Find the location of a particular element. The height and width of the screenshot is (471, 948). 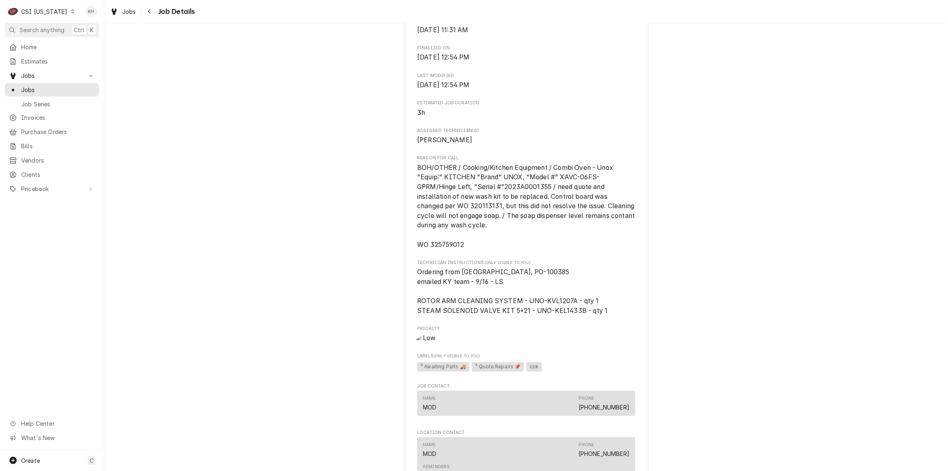

div: KH is located at coordinates (91, 11).